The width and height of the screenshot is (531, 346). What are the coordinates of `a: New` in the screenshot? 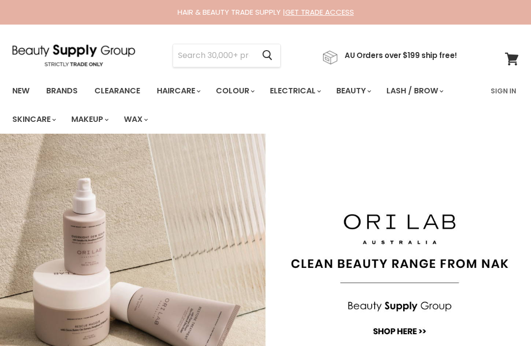 It's located at (21, 91).